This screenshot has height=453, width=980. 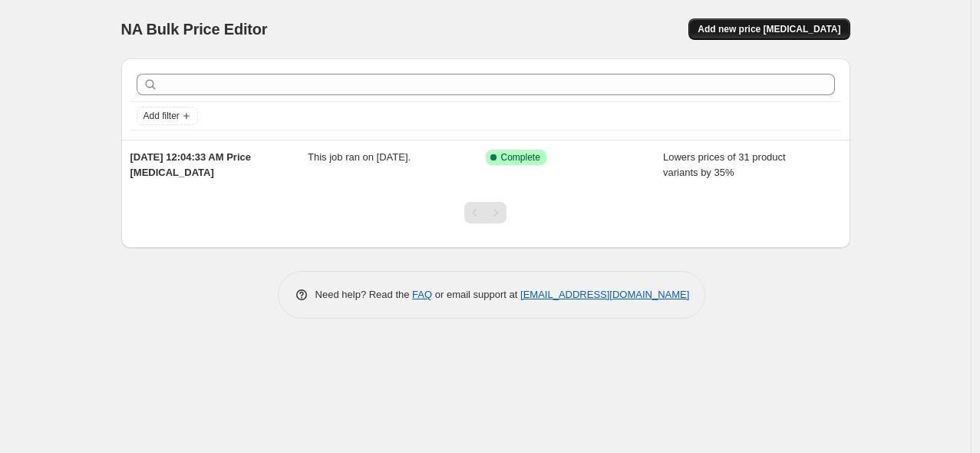 I want to click on a: FAQ, so click(x=421, y=294).